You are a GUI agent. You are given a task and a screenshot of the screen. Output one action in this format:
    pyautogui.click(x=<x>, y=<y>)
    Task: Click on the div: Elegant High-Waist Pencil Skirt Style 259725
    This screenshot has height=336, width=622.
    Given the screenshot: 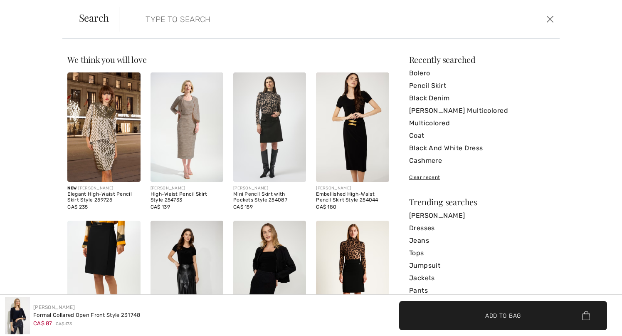 What is the action you would take?
    pyautogui.click(x=104, y=197)
    